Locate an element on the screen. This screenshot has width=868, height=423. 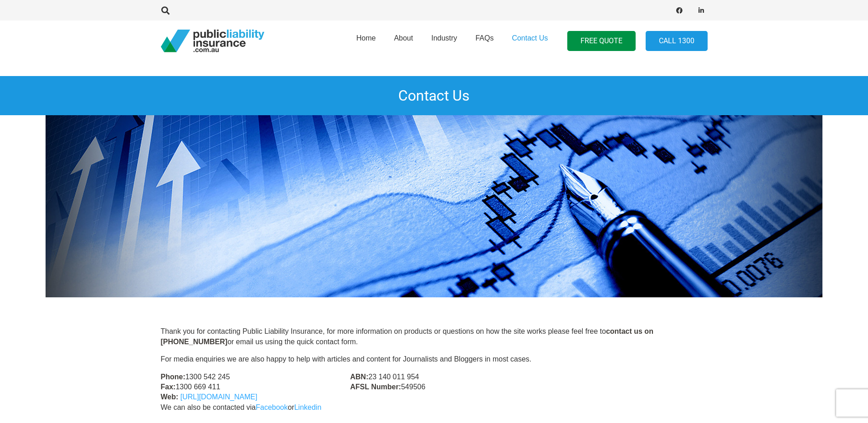
p: We can also be contacted via or is located at coordinates (434, 407).